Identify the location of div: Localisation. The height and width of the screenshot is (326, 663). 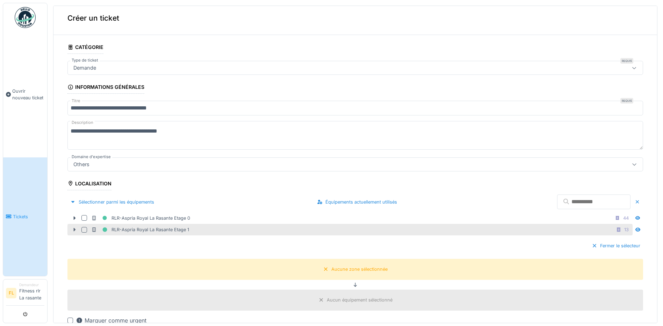
(89, 184).